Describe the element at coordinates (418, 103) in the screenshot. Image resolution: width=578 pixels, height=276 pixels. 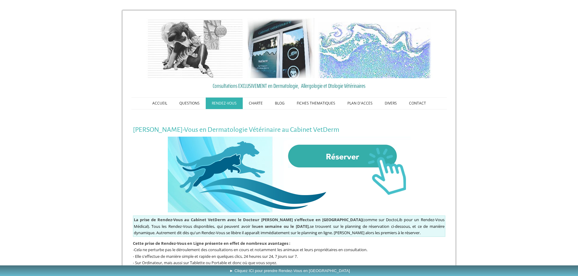
I see `a: CONTACT` at that location.